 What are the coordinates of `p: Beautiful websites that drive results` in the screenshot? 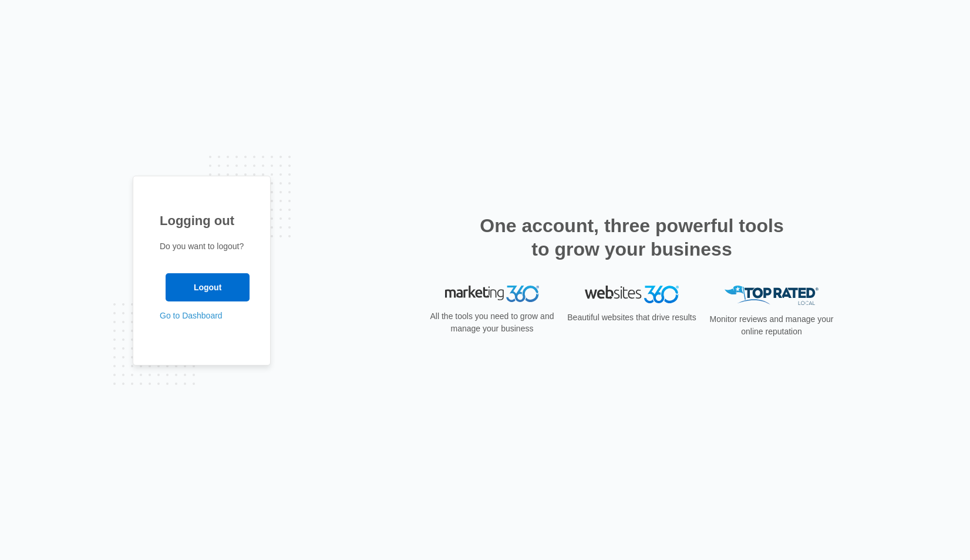 It's located at (632, 317).